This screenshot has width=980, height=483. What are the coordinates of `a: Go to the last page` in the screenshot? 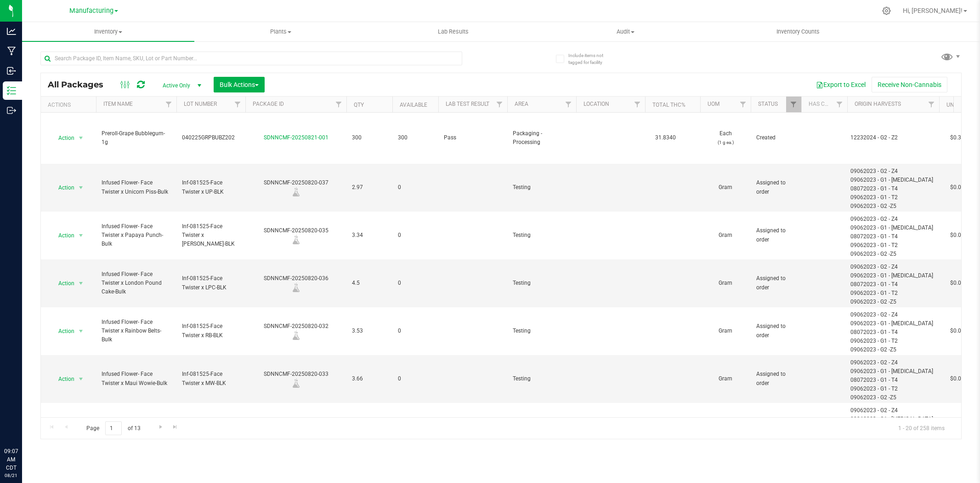 It's located at (175, 427).